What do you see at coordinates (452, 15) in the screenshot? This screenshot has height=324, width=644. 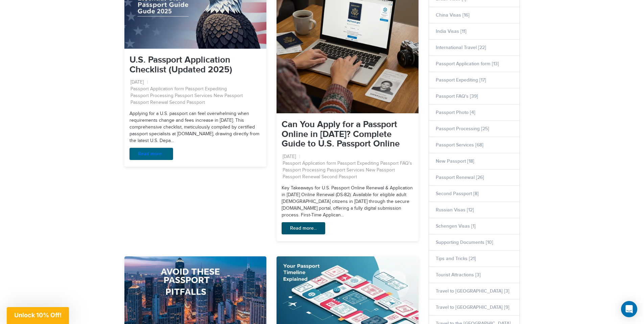 I see `a: China Visas [16]` at bounding box center [452, 15].